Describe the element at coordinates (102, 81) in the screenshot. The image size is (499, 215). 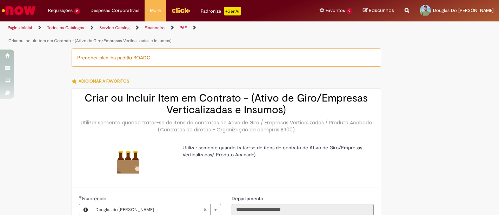
I see `button: Adicionar a Favoritos` at that location.